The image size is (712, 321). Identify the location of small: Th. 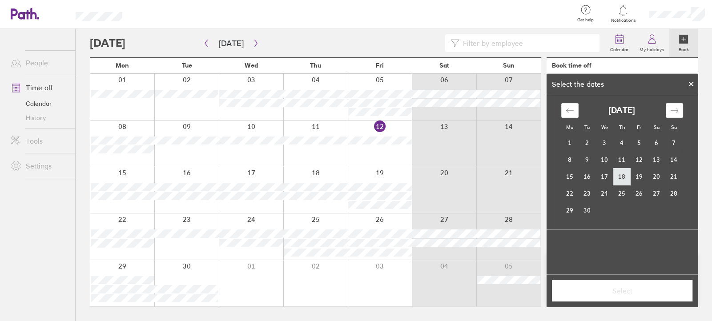
(622, 127).